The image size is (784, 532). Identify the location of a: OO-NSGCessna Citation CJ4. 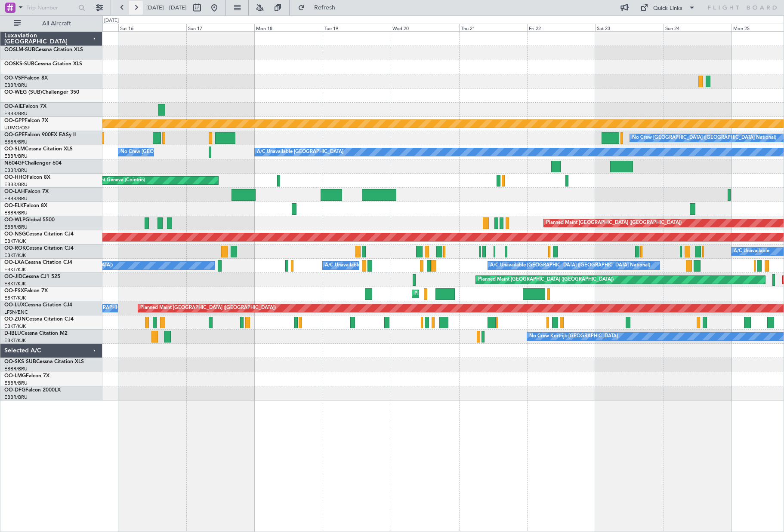
(39, 234).